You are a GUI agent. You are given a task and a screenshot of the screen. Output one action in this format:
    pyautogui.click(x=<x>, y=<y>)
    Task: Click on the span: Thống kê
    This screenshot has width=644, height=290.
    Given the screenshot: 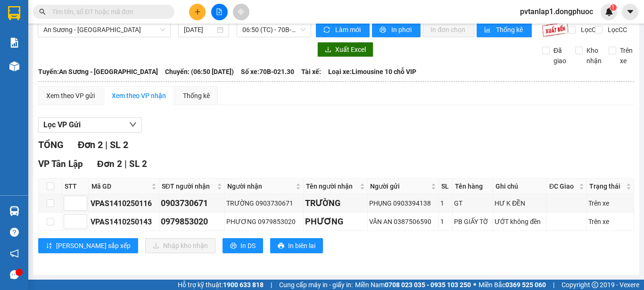 What is the action you would take?
    pyautogui.click(x=510, y=30)
    